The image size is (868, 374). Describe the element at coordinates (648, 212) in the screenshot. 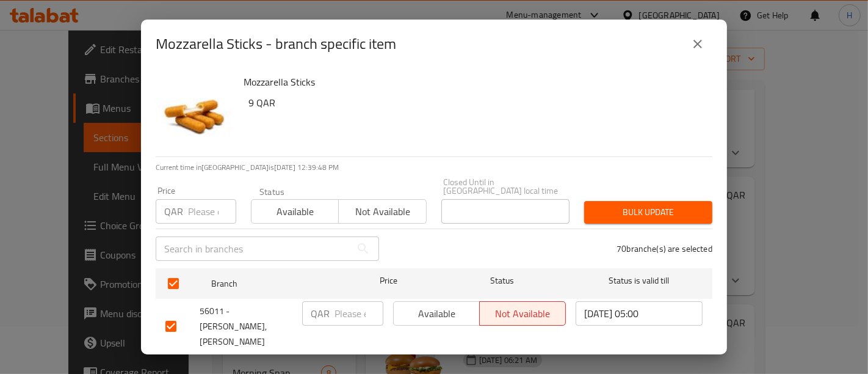

I see `button: Bulk update` at that location.